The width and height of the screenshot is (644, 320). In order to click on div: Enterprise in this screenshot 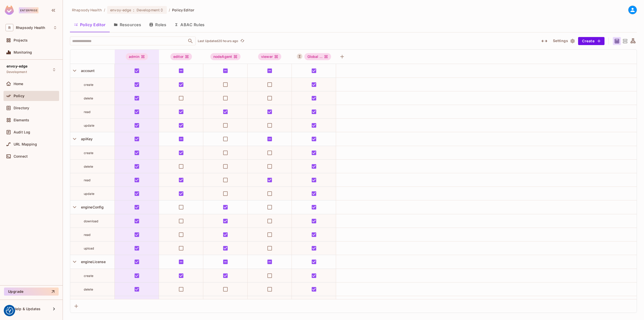, I will do `click(29, 11)`.